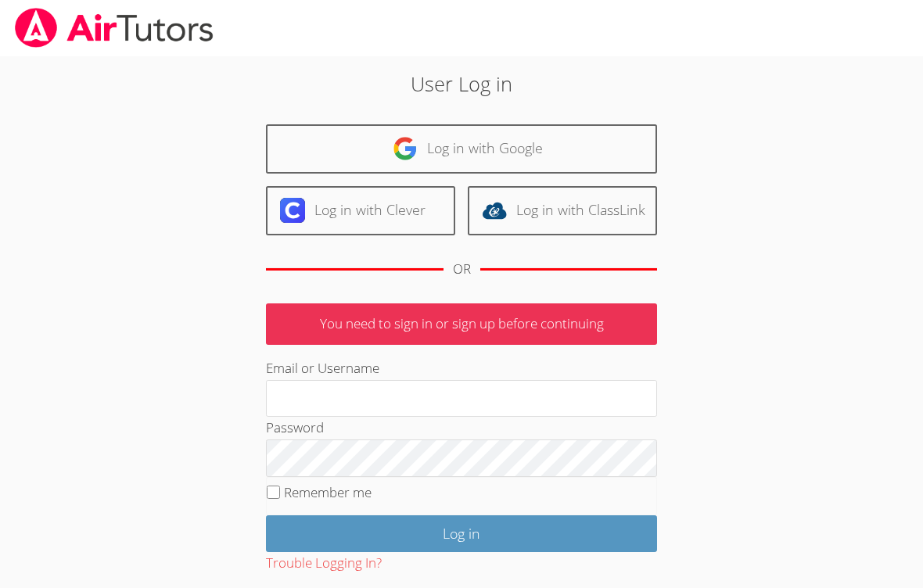  What do you see at coordinates (461, 533) in the screenshot?
I see `input: Log in` at bounding box center [461, 533].